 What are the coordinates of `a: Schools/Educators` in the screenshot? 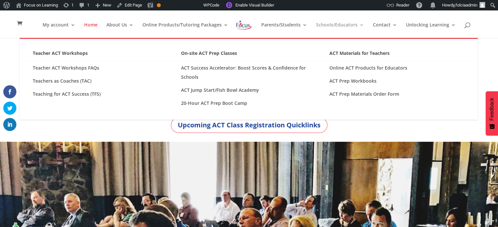 It's located at (340, 30).